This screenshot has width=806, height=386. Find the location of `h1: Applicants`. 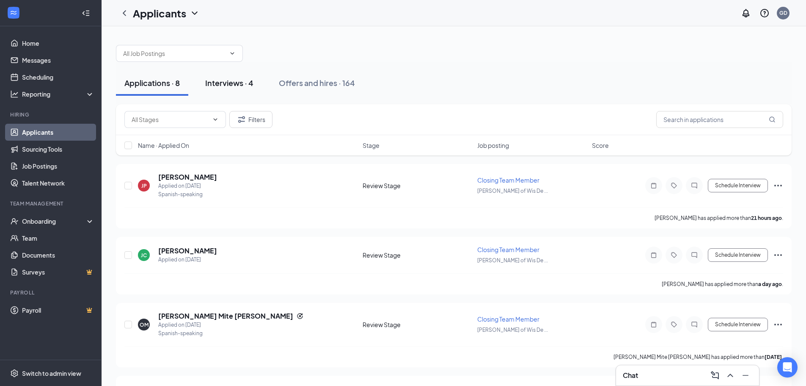

h1: Applicants is located at coordinates (160, 13).